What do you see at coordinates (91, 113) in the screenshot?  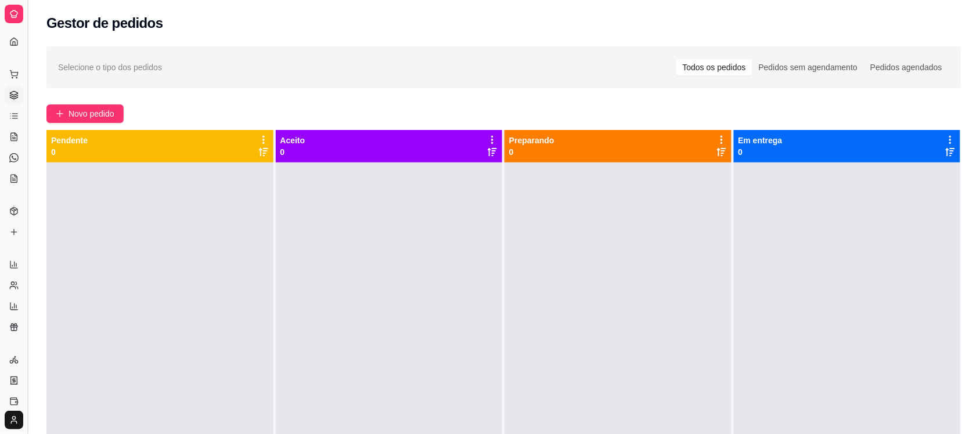 I see `span: Novo pedido` at bounding box center [91, 113].